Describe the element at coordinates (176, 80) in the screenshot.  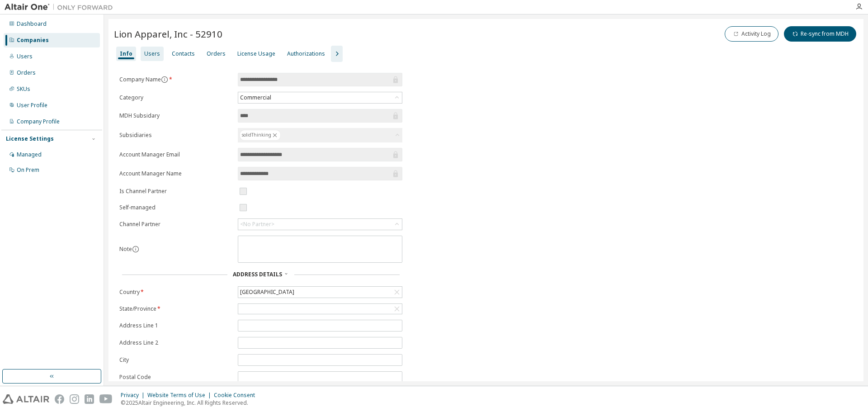
I see `label: Company Name` at that location.